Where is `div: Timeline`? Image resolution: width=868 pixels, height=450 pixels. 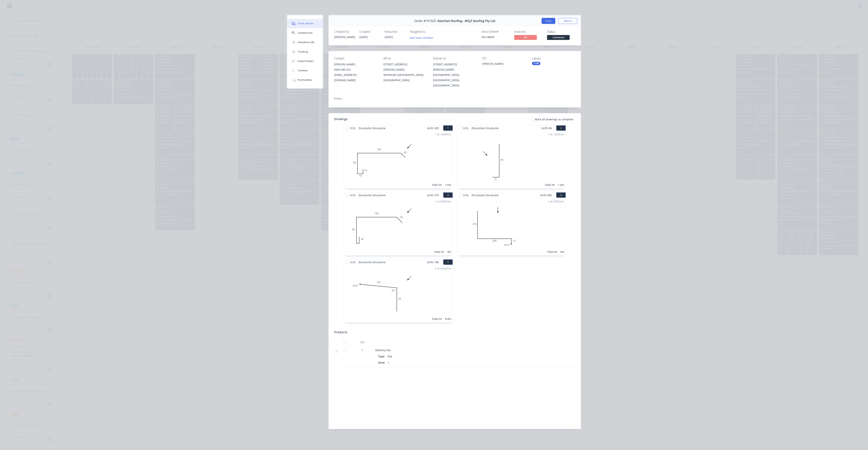 div: Timeline is located at coordinates (302, 71).